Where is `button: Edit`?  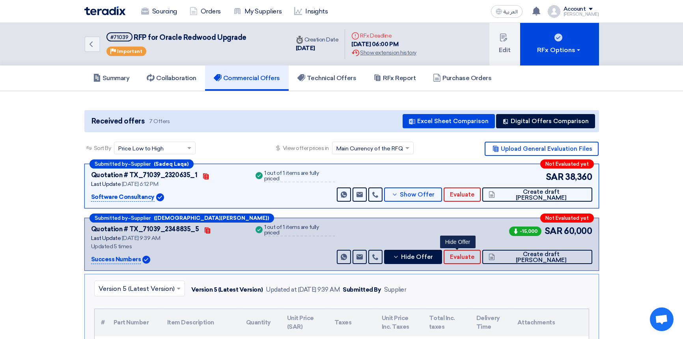 button: Edit is located at coordinates (505, 44).